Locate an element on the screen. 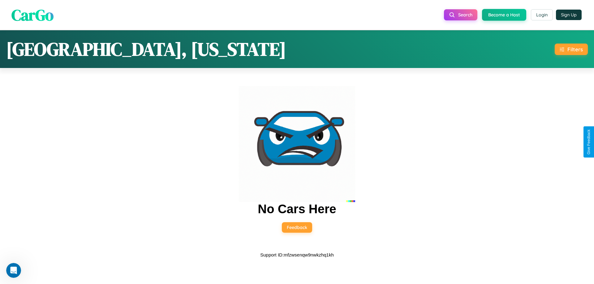 The height and width of the screenshot is (284, 594). div: Filters is located at coordinates (575, 49).